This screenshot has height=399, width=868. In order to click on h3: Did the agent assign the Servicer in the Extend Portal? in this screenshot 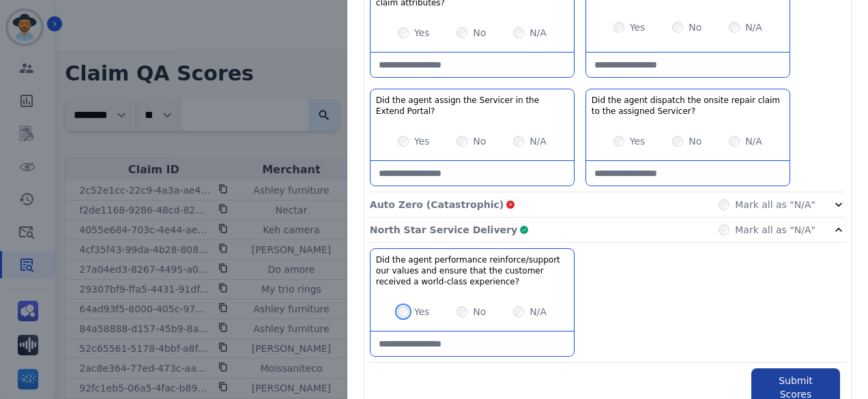, I will do `click(472, 106)`.